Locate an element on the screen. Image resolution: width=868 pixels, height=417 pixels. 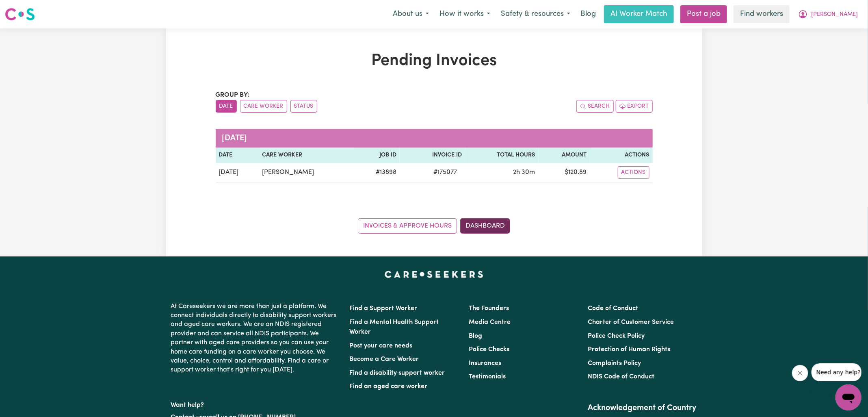
a: Become a Care Worker is located at coordinates (385, 359).